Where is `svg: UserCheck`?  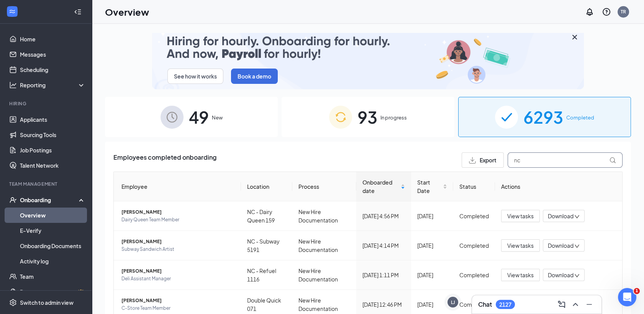
svg: UserCheck is located at coordinates (13, 200).